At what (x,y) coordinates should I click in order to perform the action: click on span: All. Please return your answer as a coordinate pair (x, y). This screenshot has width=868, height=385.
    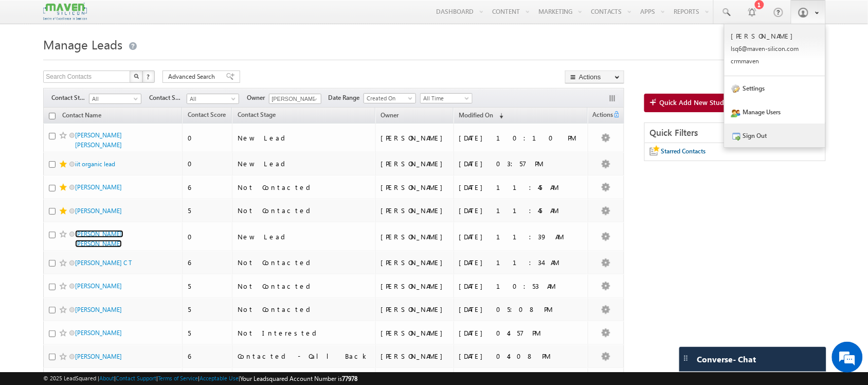
    Looking at the image, I should click on (114, 99).